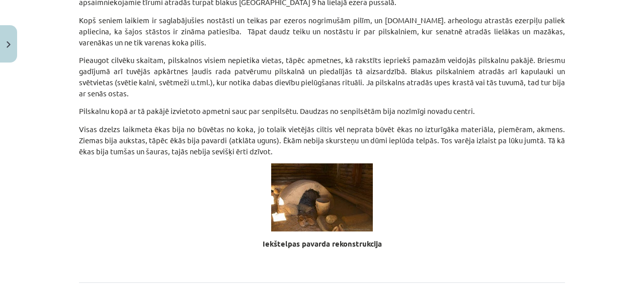  I want to click on span: Kopš seniem laikiem ir saglabājušies nostāsti un teikas par ezeros nogrimušām pilīm, un [DOMAIN_N..., so click(322, 31).